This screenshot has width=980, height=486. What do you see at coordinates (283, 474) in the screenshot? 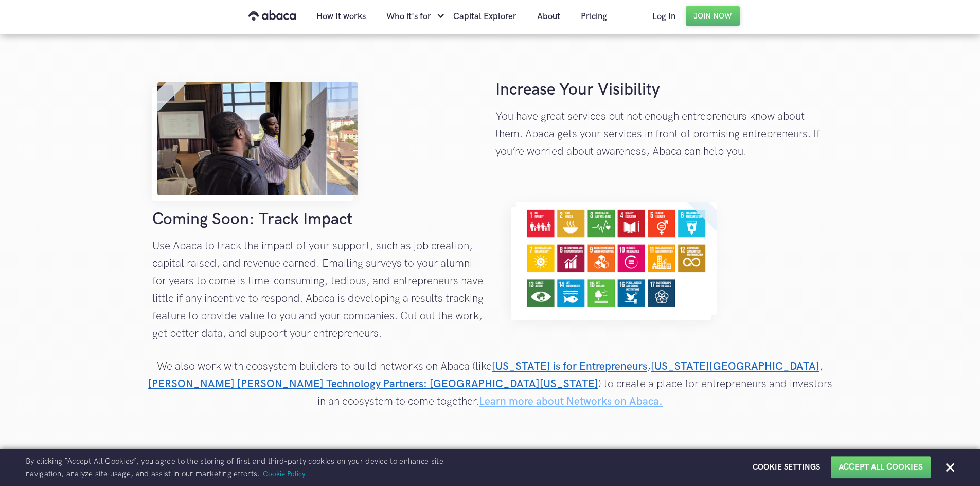
I see `a: Cookie Policy` at bounding box center [283, 474].